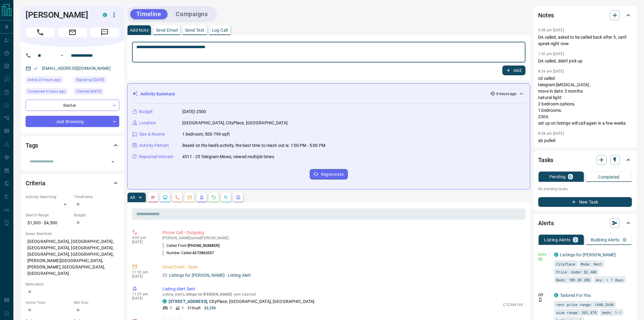  I want to click on p: Search Range:, so click(48, 215).